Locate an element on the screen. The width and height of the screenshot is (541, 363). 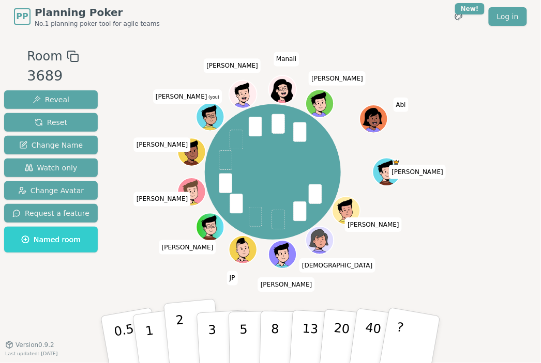
button: Click to change your avatar is located at coordinates (210, 117).